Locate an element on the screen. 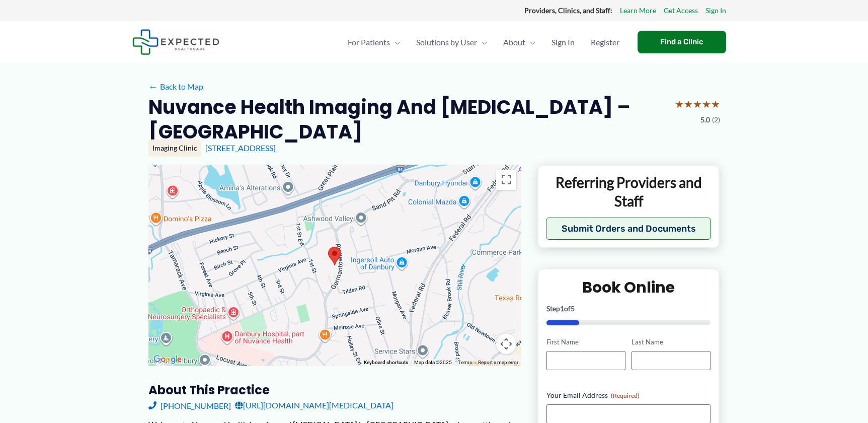  button: Keyboard shortcuts is located at coordinates (386, 362).